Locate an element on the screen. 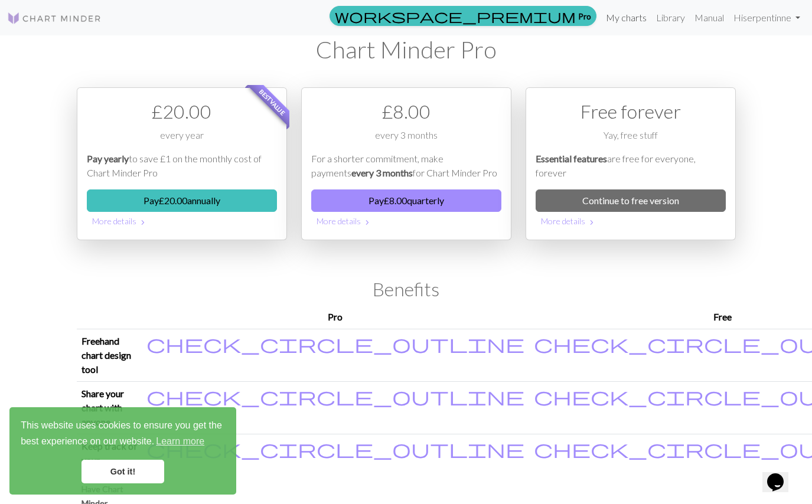  div: every year is located at coordinates (182, 140).